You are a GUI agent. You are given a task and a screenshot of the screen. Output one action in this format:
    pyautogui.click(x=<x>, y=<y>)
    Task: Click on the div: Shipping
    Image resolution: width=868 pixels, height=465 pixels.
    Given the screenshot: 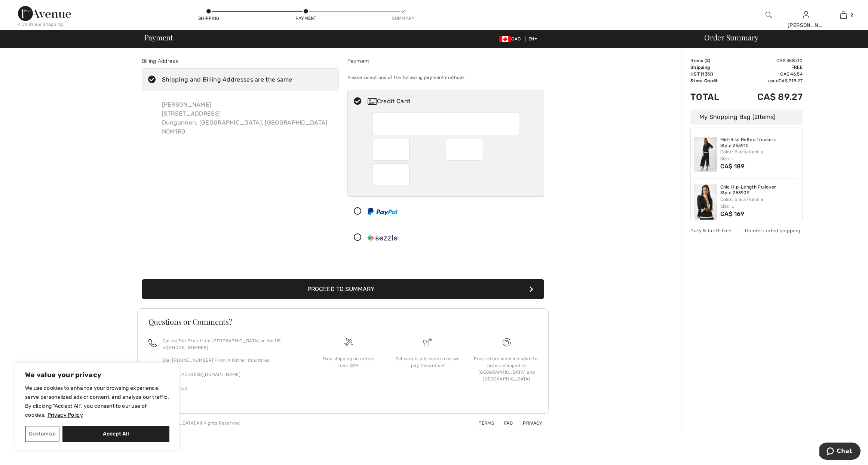 What is the action you would take?
    pyautogui.click(x=209, y=18)
    